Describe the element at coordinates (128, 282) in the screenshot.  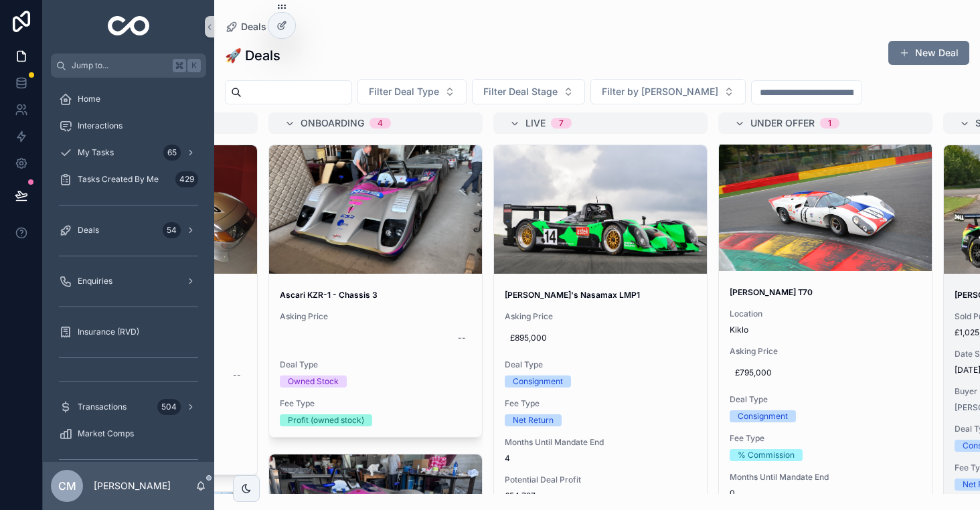
I see `a: Enquiries` at that location.